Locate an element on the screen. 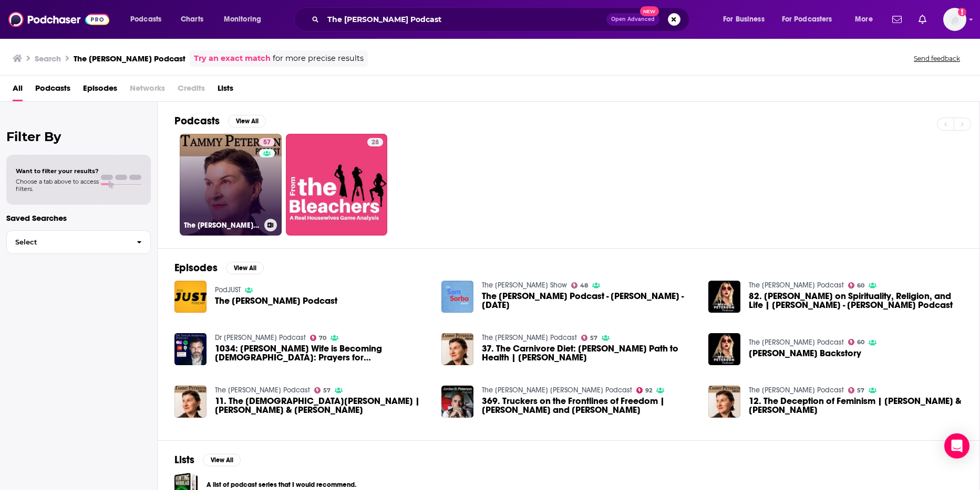 This screenshot has height=490, width=980. input: Search podcasts, credits, & more... is located at coordinates (464, 20).